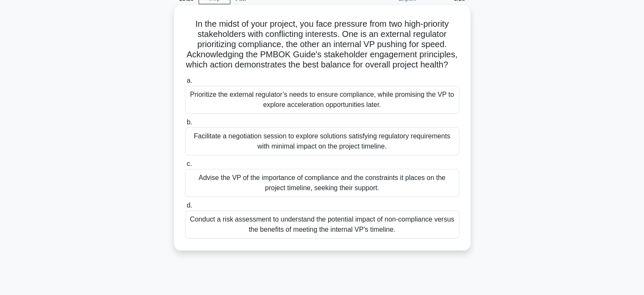 The image size is (644, 295). I want to click on div: Facilitate a negotiation session to explore solutions satisfying regulatory requirements with min..., so click(323, 141).